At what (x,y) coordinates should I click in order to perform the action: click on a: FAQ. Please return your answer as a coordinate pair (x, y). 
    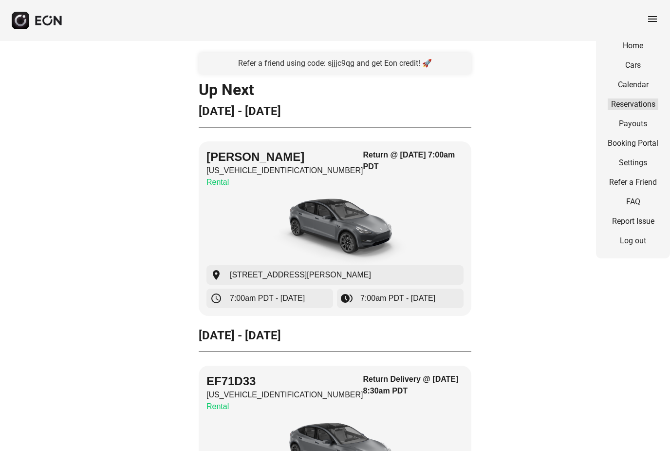
    Looking at the image, I should click on (633, 202).